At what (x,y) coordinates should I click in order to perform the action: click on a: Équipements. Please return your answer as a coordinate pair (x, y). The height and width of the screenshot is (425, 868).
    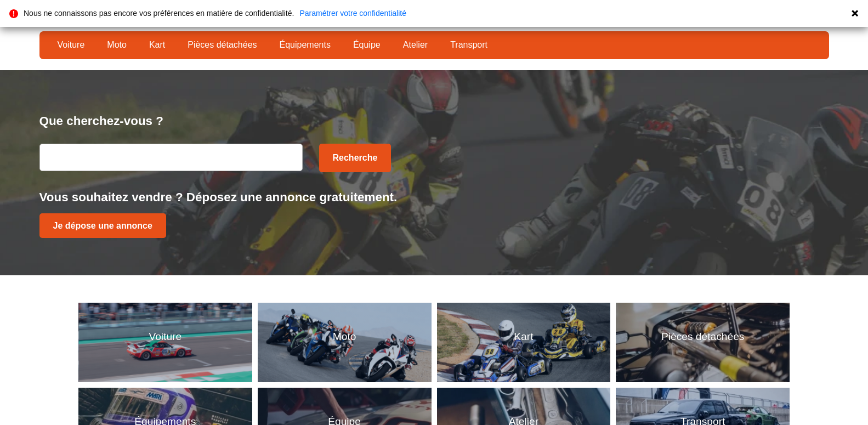
    Looking at the image, I should click on (304, 45).